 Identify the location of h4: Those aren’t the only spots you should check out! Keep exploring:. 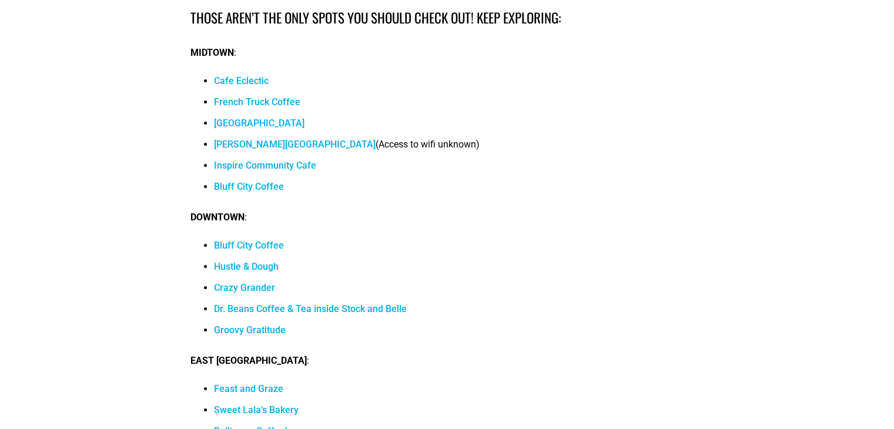
(447, 18).